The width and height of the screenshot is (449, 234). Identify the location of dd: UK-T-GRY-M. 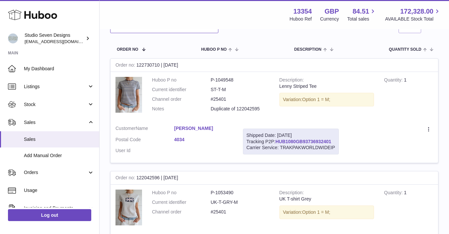
(240, 202).